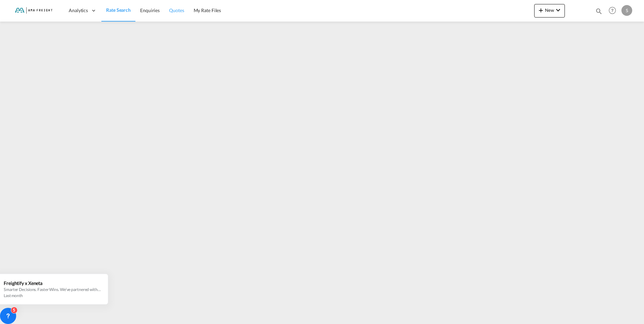 The height and width of the screenshot is (324, 644). What do you see at coordinates (627, 10) in the screenshot?
I see `div: S` at bounding box center [627, 10].